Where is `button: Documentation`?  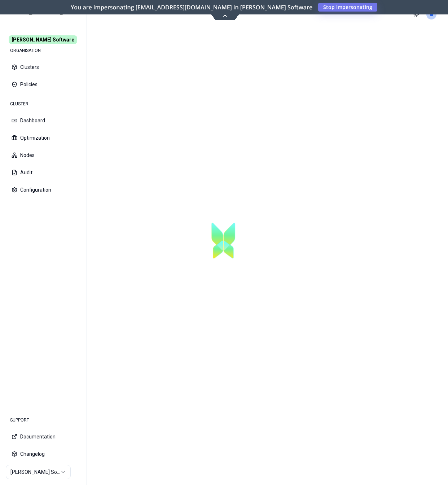
button: Documentation is located at coordinates (44, 437).